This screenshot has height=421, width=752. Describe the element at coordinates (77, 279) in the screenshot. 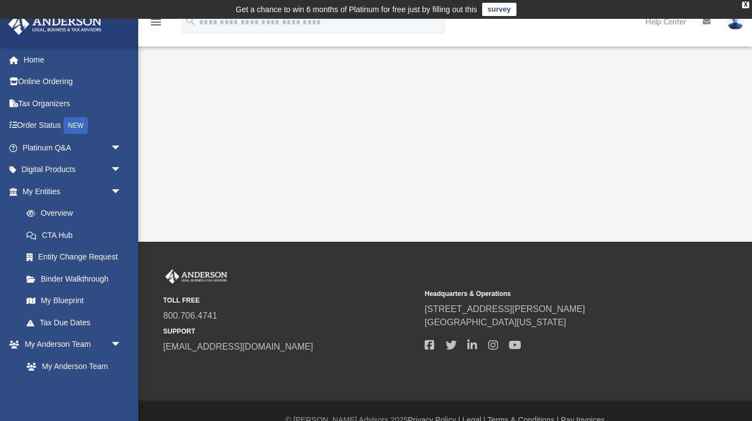

I see `a: Binder Walkthrough` at that location.